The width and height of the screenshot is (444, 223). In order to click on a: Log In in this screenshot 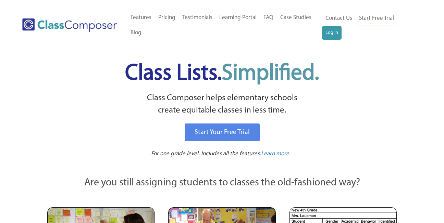, I will do `click(332, 33)`.